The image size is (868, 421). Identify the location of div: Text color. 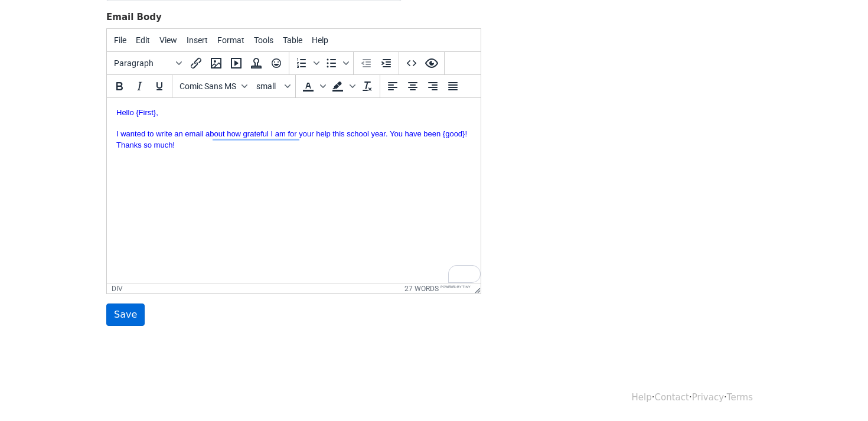
(313, 86).